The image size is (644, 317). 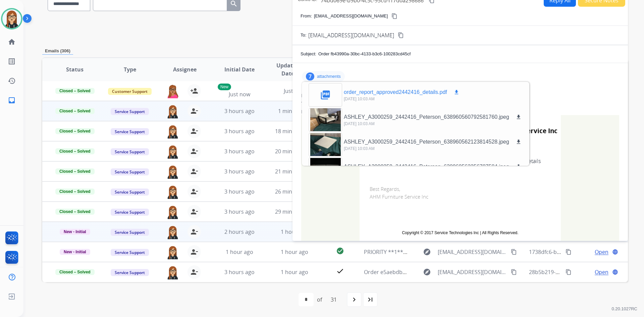 What do you see at coordinates (308, 54) in the screenshot?
I see `p: Subject:` at bounding box center [308, 54].